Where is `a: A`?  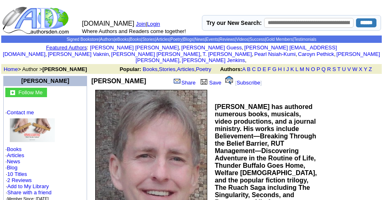
a: A is located at coordinates (244, 69).